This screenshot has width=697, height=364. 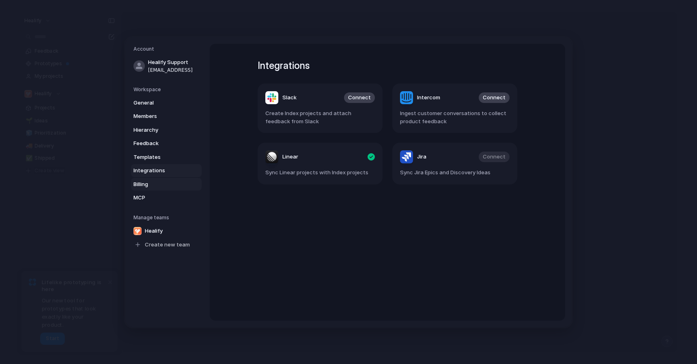 What do you see at coordinates (168, 217) in the screenshot?
I see `h5: Manage teams` at bounding box center [168, 217].